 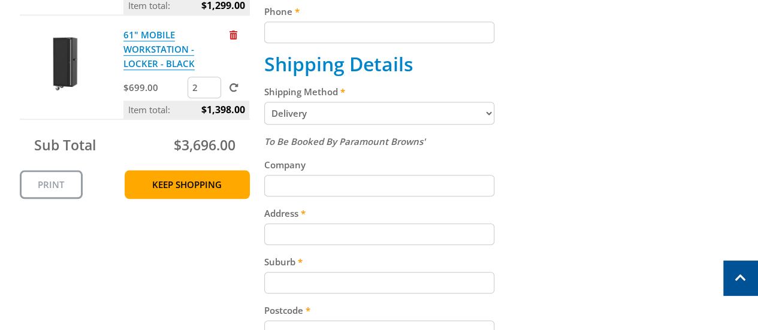 I want to click on p: Item total:, so click(x=186, y=110).